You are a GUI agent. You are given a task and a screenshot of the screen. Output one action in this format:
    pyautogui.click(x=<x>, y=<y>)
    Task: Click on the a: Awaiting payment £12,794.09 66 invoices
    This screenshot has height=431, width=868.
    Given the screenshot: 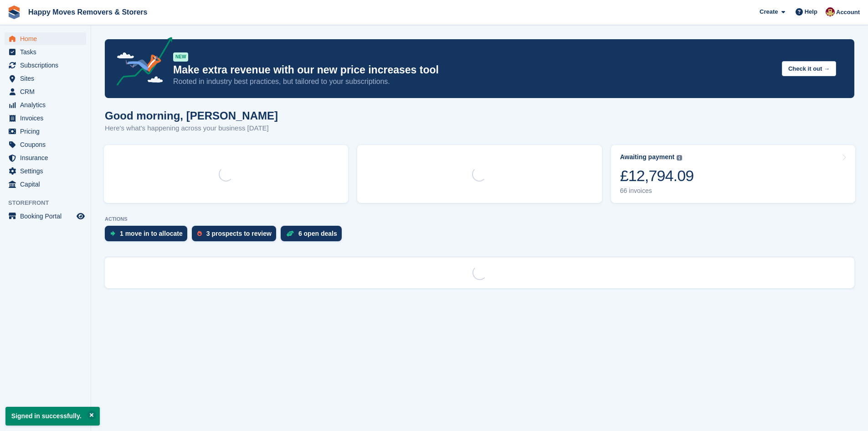 What is the action you would take?
    pyautogui.click(x=733, y=174)
    